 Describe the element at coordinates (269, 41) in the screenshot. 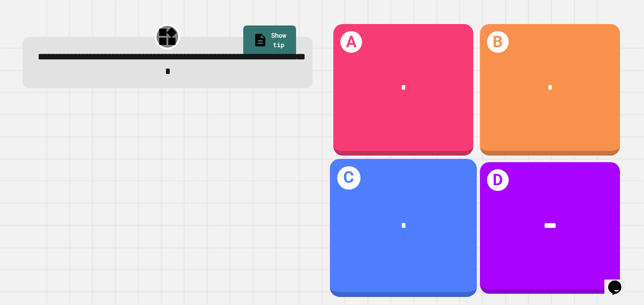

I see `a: Show tip` at that location.